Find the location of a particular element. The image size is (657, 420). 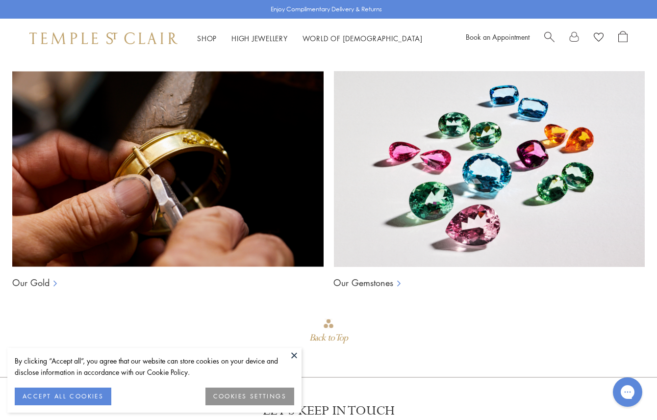

a: Open Shopping Bag is located at coordinates (623, 38).